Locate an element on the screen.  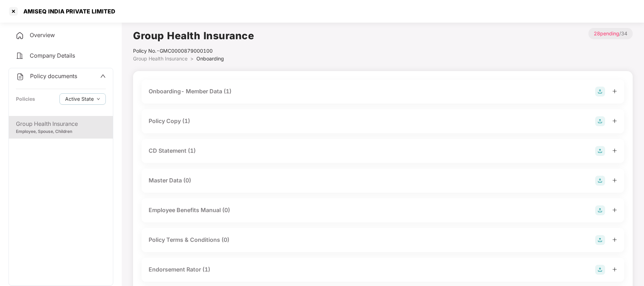
p: / 34 is located at coordinates (610, 34).